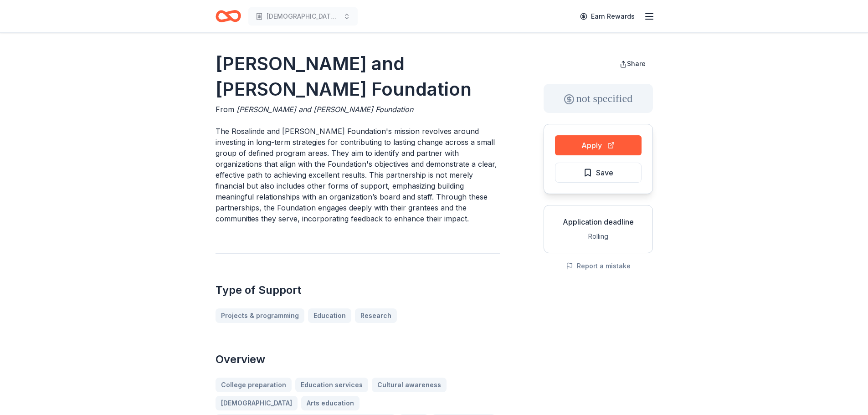 The image size is (868, 415). Describe the element at coordinates (598, 266) in the screenshot. I see `button: Report a mistake` at that location.